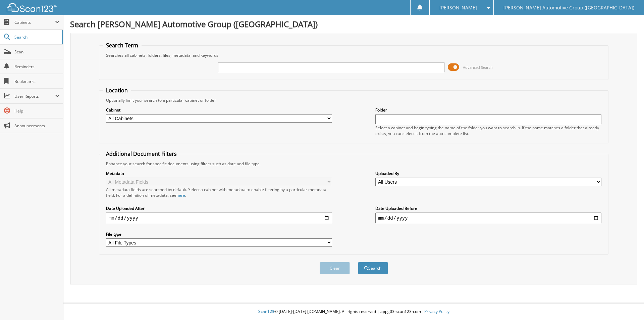 Image resolution: width=644 pixels, height=320 pixels. Describe the element at coordinates (436, 311) in the screenshot. I see `a: Privacy Policy` at that location.